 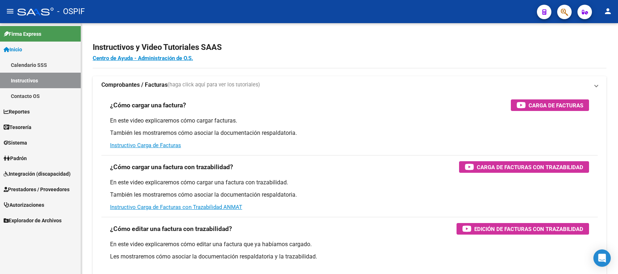 What do you see at coordinates (15, 159) in the screenshot?
I see `span: Padrón` at bounding box center [15, 159].